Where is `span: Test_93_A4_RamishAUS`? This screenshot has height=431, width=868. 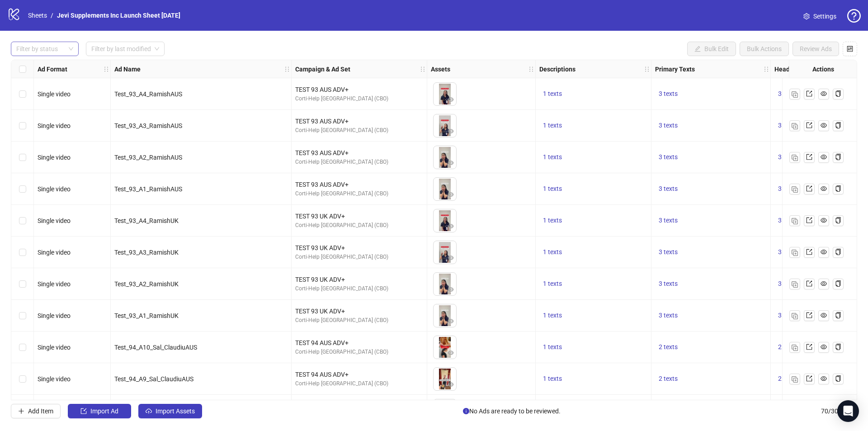
span: Test_93_A4_RamishAUS is located at coordinates (149, 94).